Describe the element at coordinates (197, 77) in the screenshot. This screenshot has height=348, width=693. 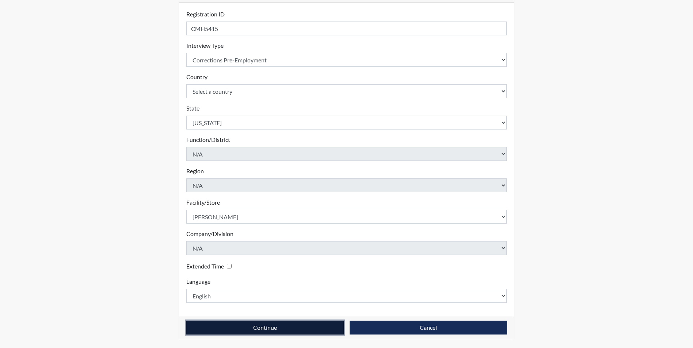
I see `label: Country` at that location.